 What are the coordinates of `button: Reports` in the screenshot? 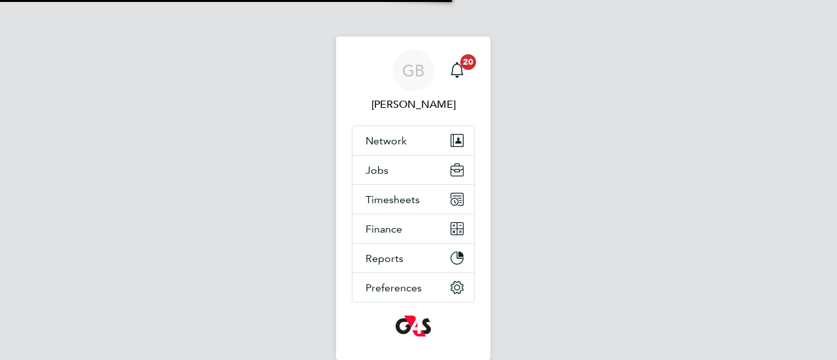 It's located at (413, 258).